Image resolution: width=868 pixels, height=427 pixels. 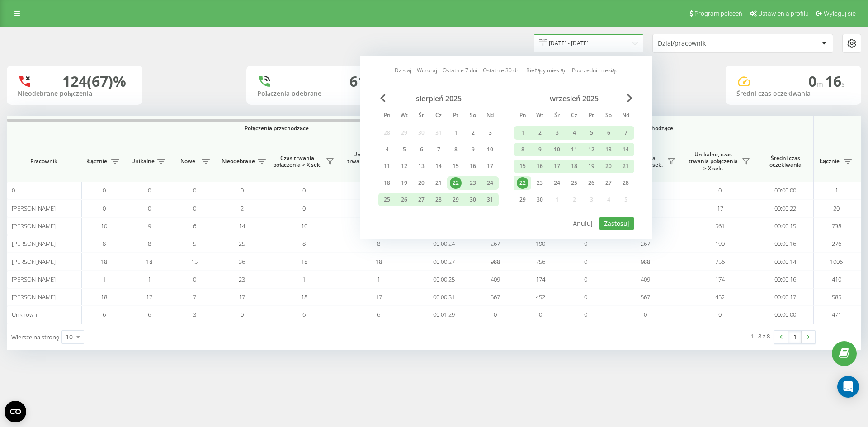 What do you see at coordinates (149, 226) in the screenshot?
I see `span: 9` at bounding box center [149, 226].